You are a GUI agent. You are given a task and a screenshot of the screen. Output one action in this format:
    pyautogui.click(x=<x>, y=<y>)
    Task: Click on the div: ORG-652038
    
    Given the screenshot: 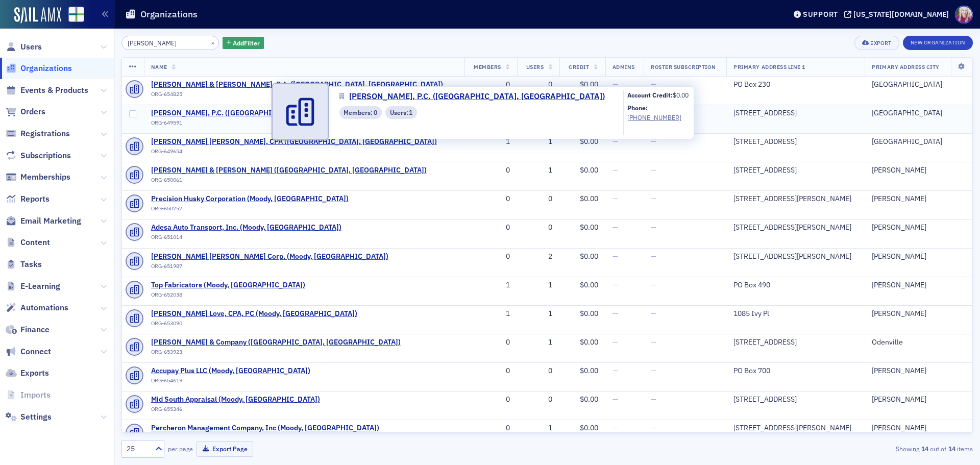 What is the action you would take?
    pyautogui.click(x=228, y=297)
    